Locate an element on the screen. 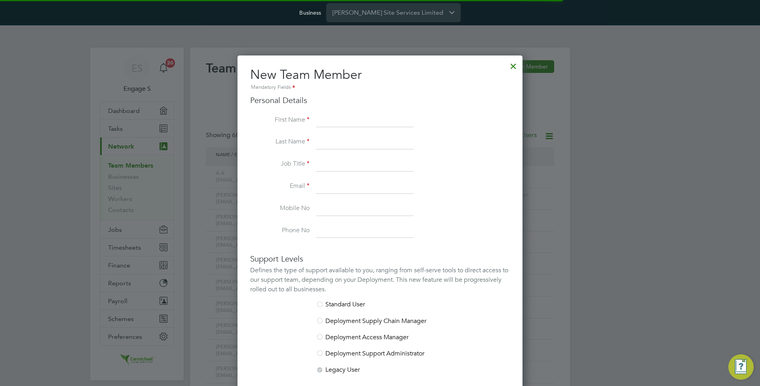  h2: New Team Member is located at coordinates (380, 79).